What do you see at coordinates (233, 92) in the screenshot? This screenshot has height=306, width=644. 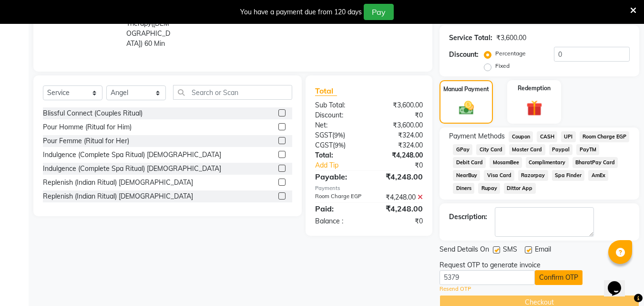 I see `input: Search or Scan` at bounding box center [233, 92].